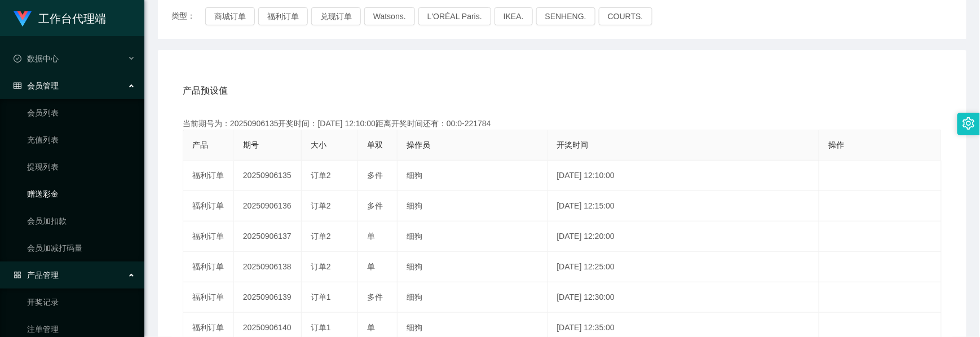 This screenshot has height=337, width=980. Describe the element at coordinates (626, 16) in the screenshot. I see `button: COURTS.` at that location.